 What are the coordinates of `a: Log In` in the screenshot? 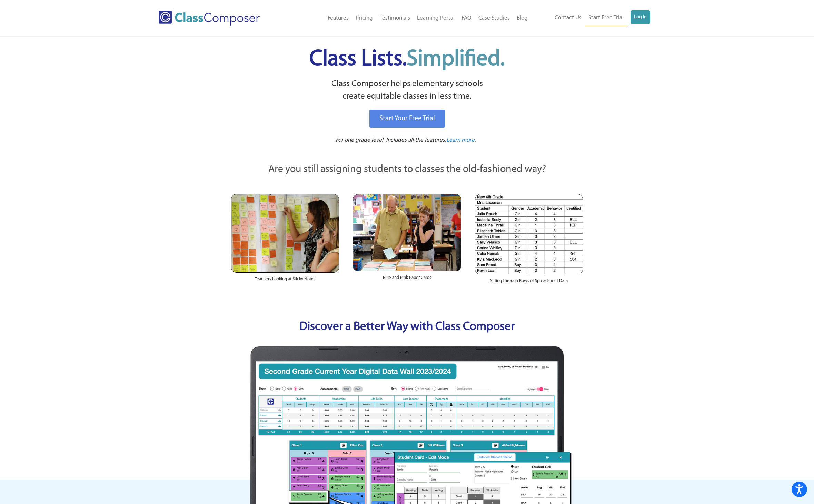 It's located at (640, 17).